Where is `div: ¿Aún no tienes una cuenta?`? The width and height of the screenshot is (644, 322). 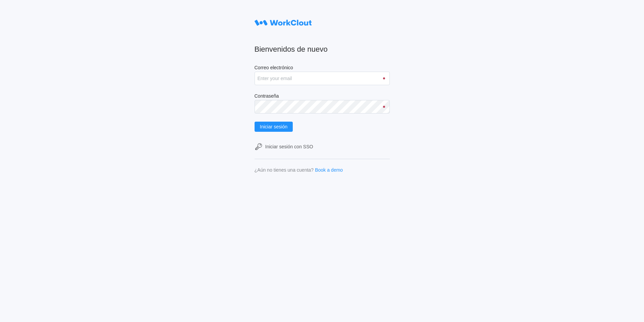 div: ¿Aún no tienes una cuenta? is located at coordinates (284, 170).